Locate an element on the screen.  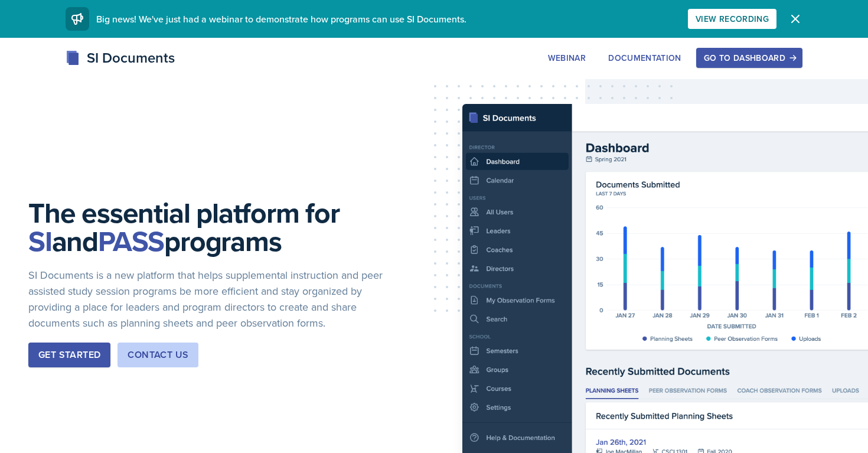
div: SI Documents is located at coordinates (120, 58).